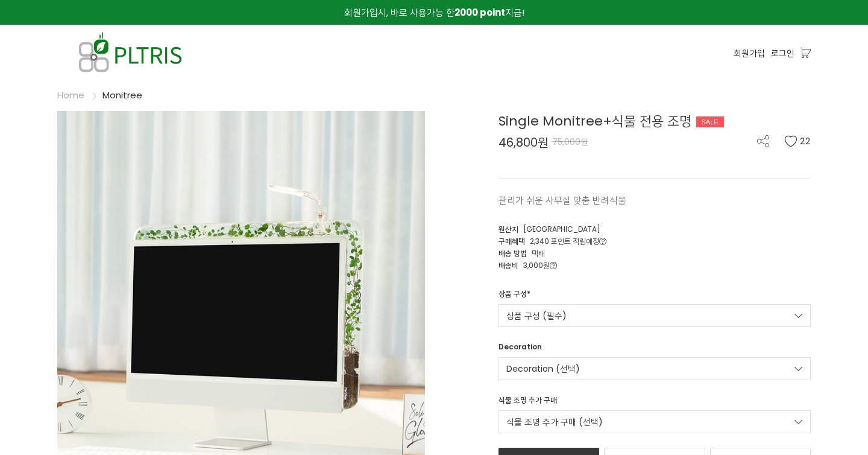  Describe the element at coordinates (654, 121) in the screenshot. I see `div: Single Monitree+식물 전용 조명` at that location.